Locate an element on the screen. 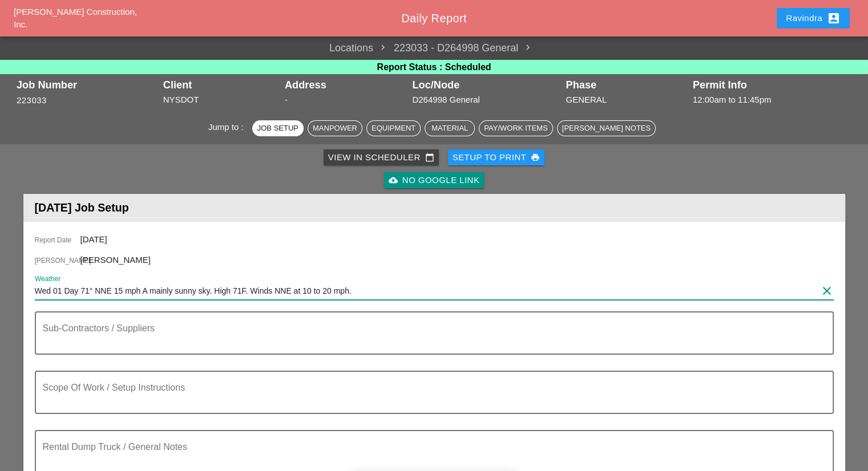 The height and width of the screenshot is (471, 868). span: Daily Report is located at coordinates (434, 18).